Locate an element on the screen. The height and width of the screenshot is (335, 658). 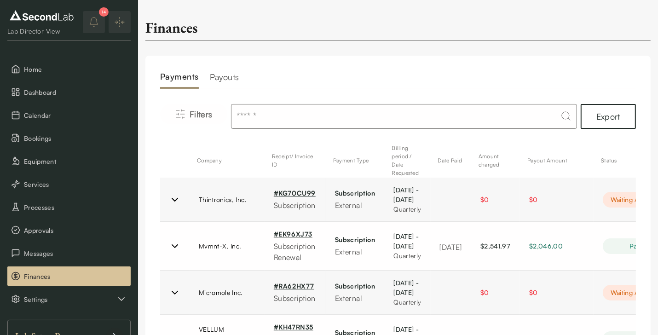
li: Calendar is located at coordinates (69, 115).